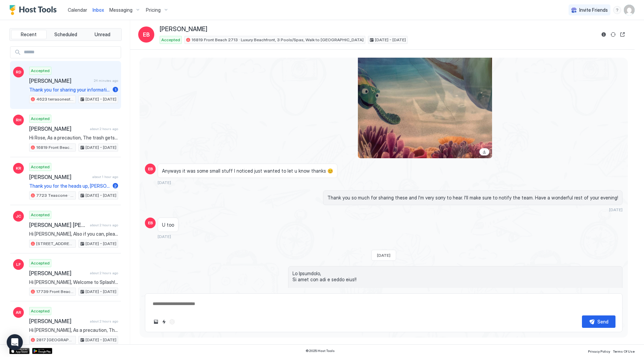  Describe the element at coordinates (164, 322) in the screenshot. I see `button: Quick reply` at that location.